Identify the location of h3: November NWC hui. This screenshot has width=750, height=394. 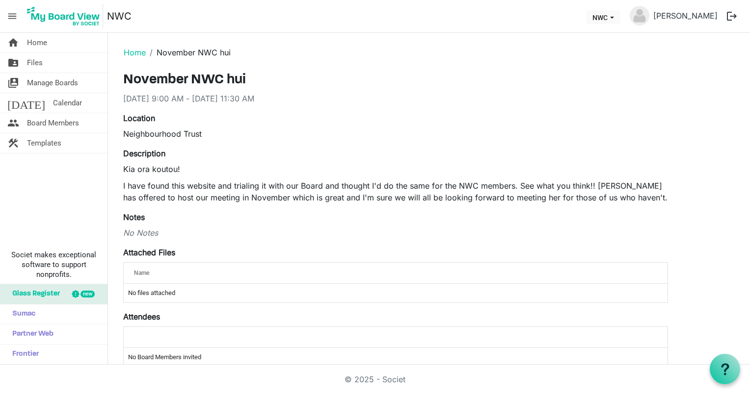
(395, 80).